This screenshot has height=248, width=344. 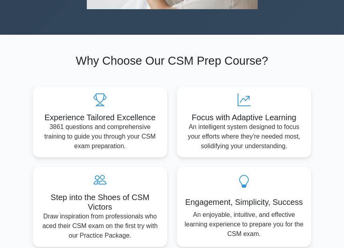 What do you see at coordinates (100, 202) in the screenshot?
I see `h5: Step into the Shoes of CSM Victors` at bounding box center [100, 202].